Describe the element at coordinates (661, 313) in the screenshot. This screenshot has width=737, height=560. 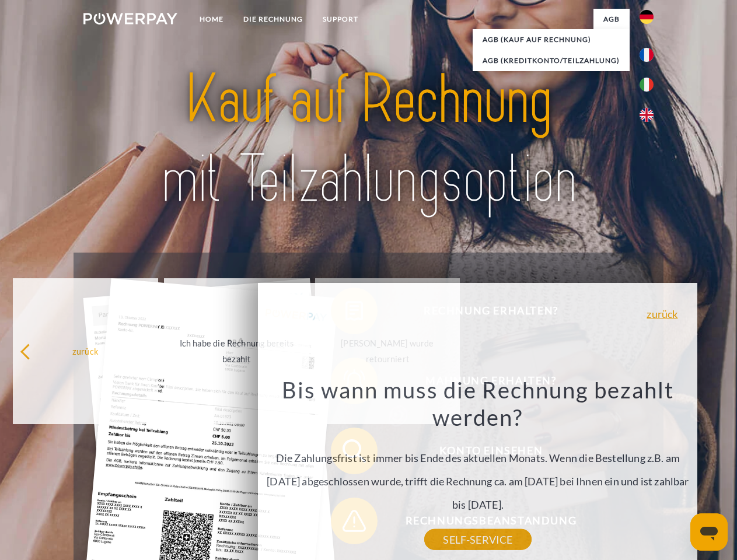
I see `a: zurück` at that location.